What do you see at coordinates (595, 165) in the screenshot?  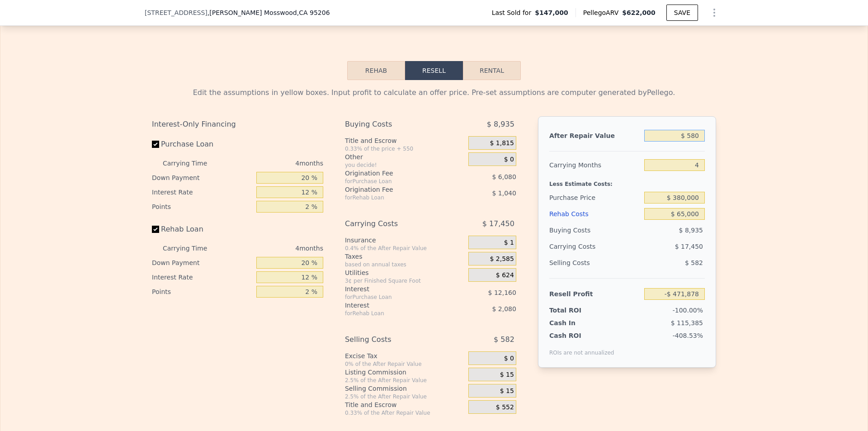 I see `div: Carrying Months` at bounding box center [595, 165].